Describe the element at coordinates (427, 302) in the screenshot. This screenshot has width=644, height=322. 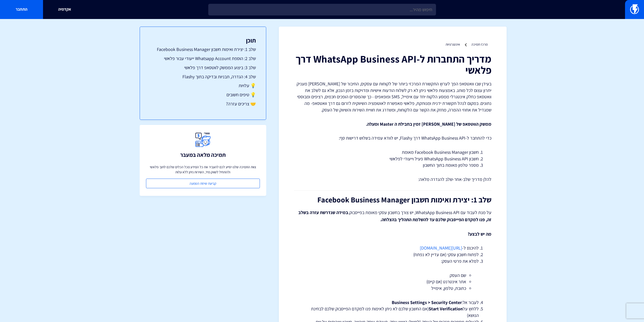
I see `strong: Business Settings > Security Center` at that location.